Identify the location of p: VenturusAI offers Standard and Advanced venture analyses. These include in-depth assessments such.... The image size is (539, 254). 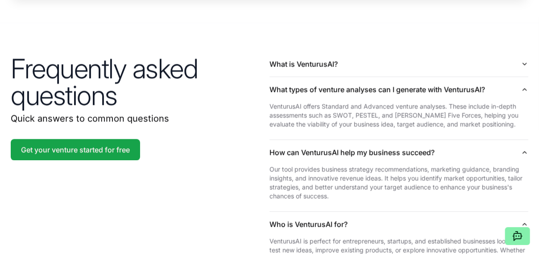
(399, 116).